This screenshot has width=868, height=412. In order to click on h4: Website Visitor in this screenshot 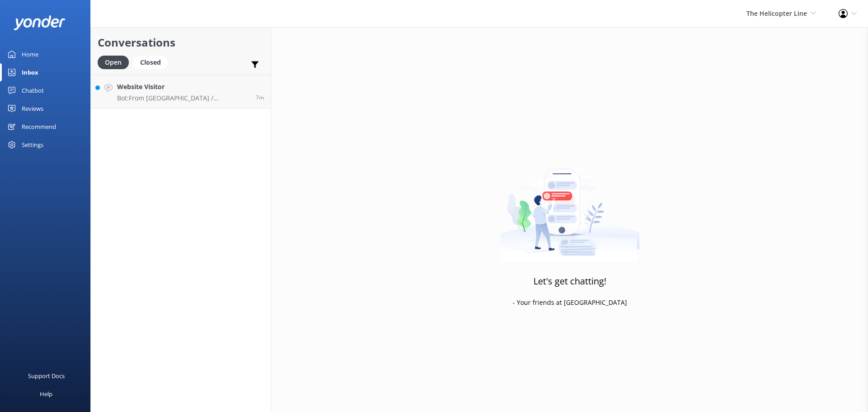, I will do `click(183, 87)`.